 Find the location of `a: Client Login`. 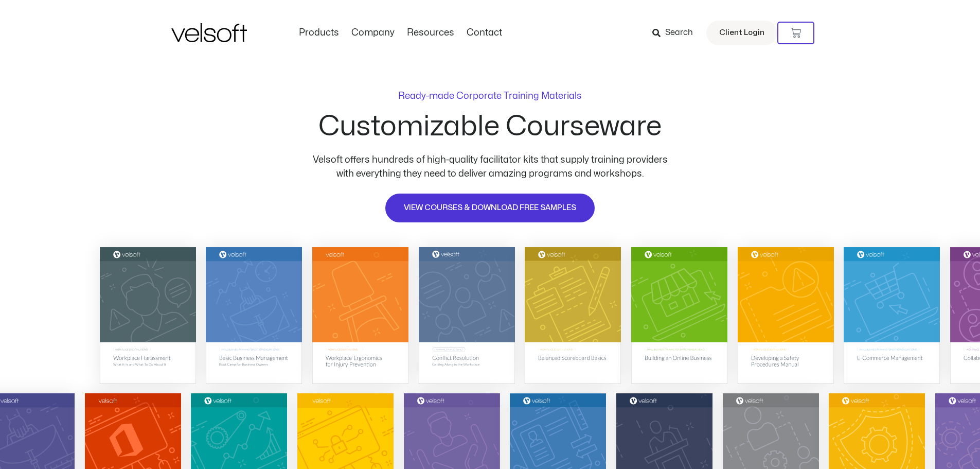

a: Client Login is located at coordinates (742, 33).